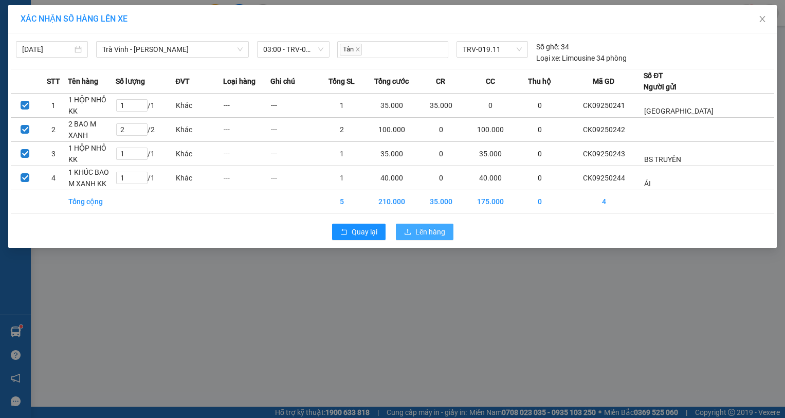  I want to click on span: Quay lại, so click(364, 232).